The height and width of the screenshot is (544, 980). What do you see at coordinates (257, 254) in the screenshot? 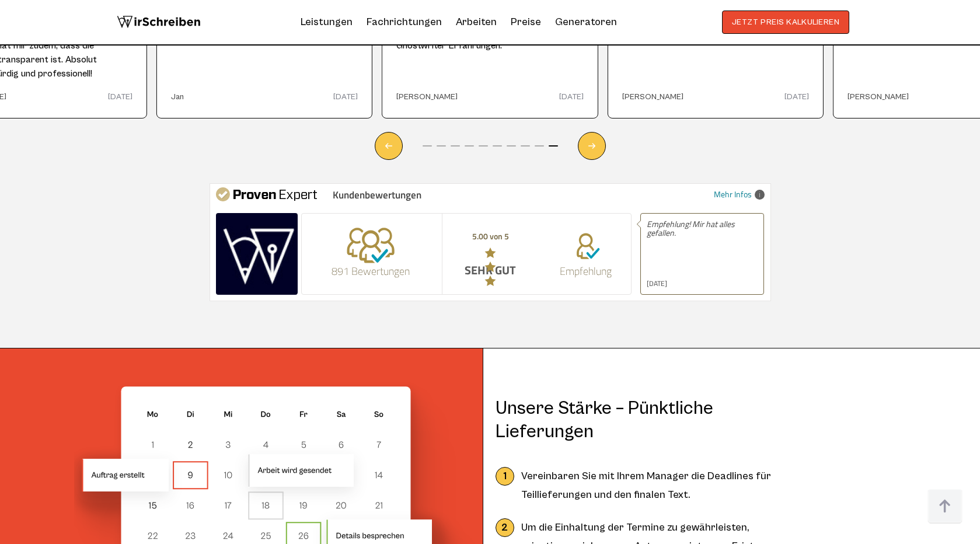
I see `img: Wirschreiben` at bounding box center [257, 254].